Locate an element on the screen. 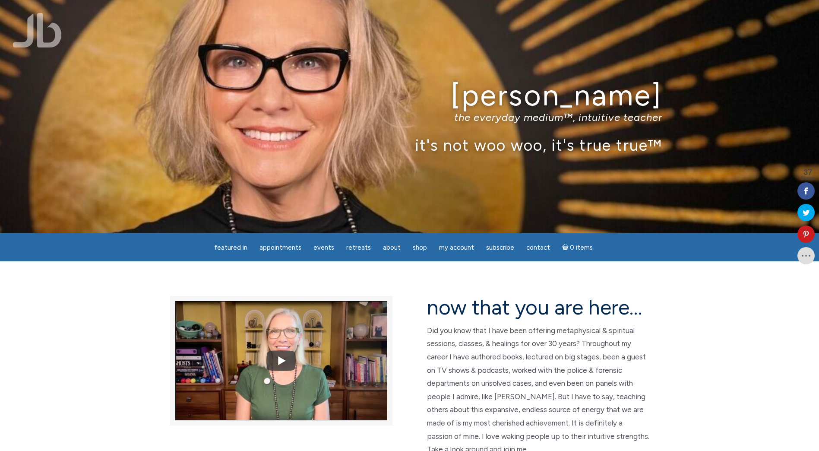 This screenshot has width=819, height=451. img: YouTube video is located at coordinates (281, 360).